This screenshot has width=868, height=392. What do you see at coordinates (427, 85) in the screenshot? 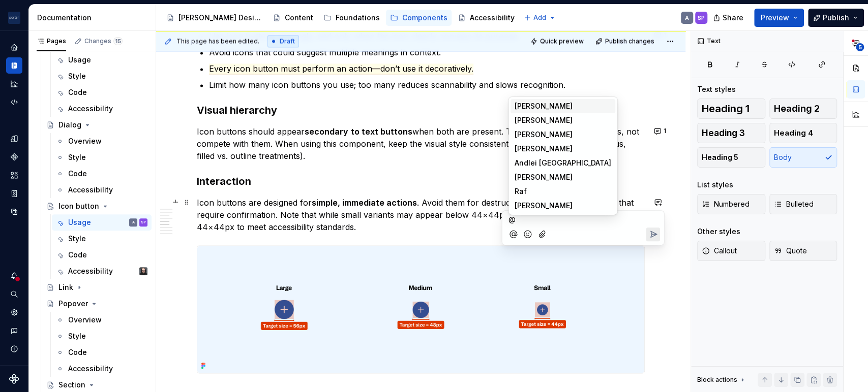
I see `p: Limit how many icon buttons you use; too many reduces scannability and slows recognition.` at bounding box center [427, 85].